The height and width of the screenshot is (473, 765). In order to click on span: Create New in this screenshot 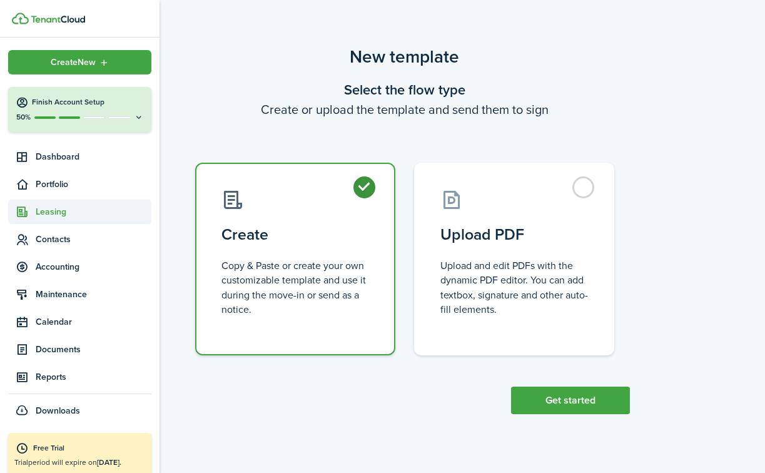, I will do `click(73, 63)`.